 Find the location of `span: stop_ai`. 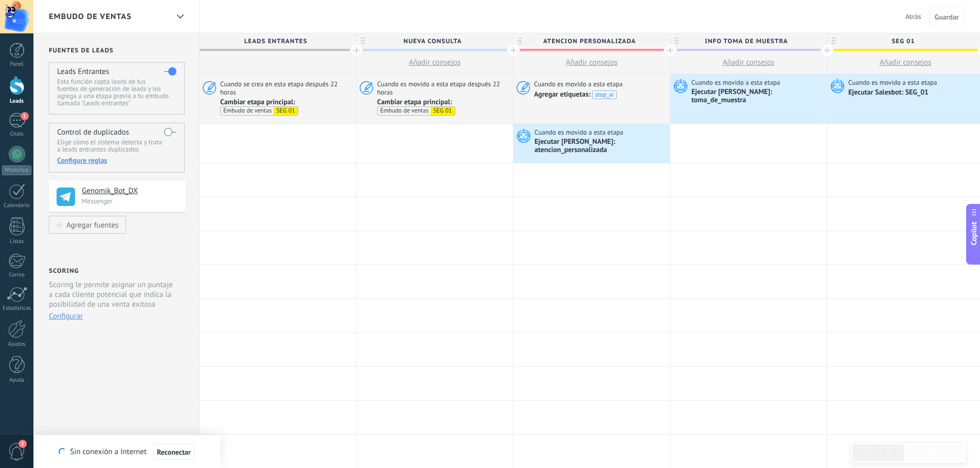

span: stop_ai is located at coordinates (605, 95).